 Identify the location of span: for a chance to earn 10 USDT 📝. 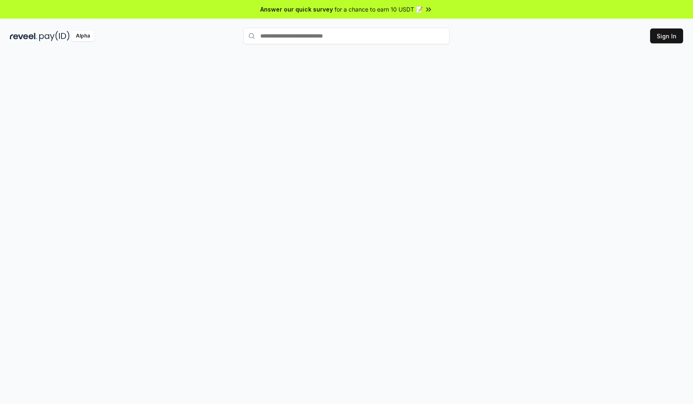
(379, 9).